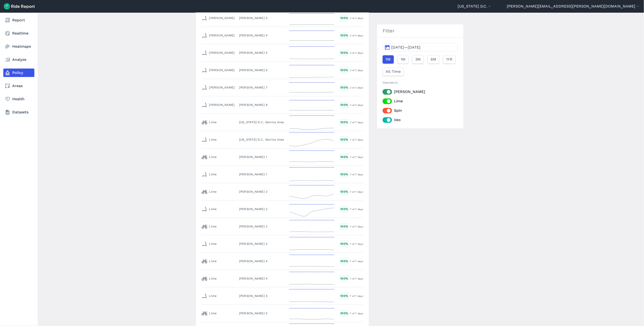  What do you see at coordinates (420, 102) in the screenshot?
I see `label: Lime` at bounding box center [420, 102].